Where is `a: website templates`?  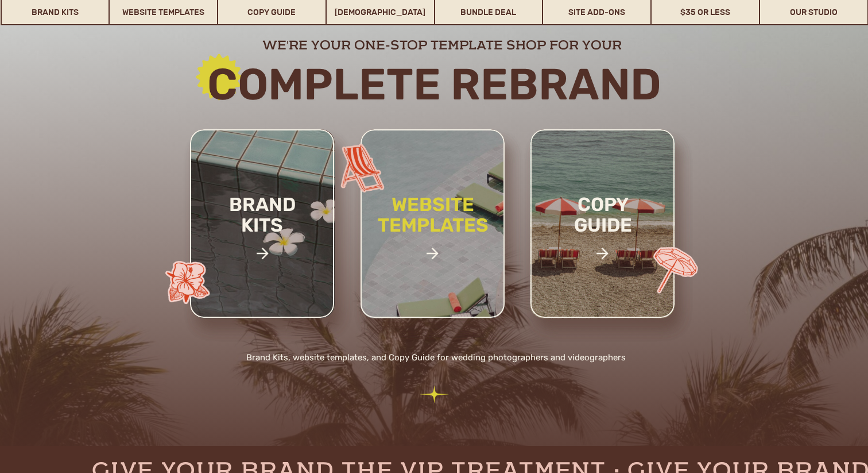
a: website templates is located at coordinates (433, 227).